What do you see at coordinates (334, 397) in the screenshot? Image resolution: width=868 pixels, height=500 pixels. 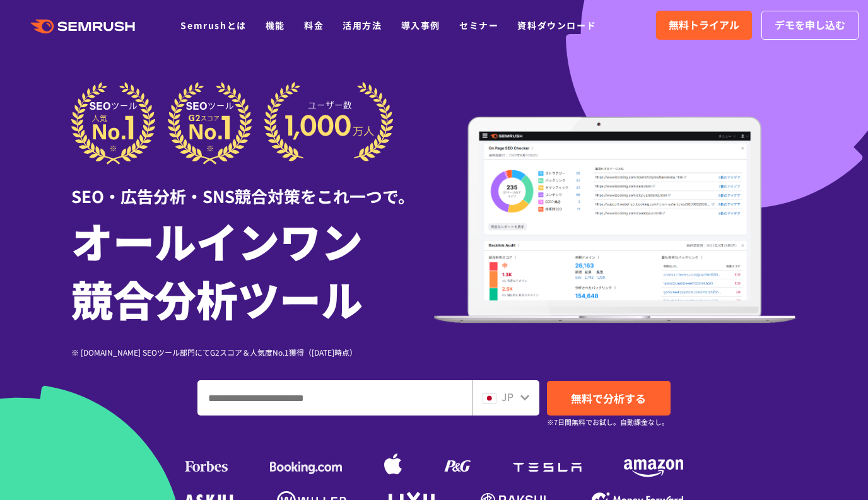 I see `input: ドメイン、キーワードまたはURLを入力してください` at bounding box center [334, 397].